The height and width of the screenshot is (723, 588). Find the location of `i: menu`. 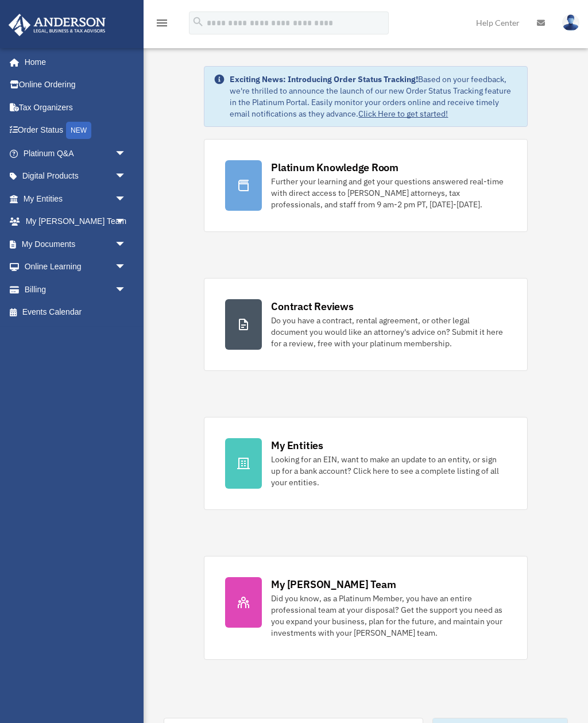

i: menu is located at coordinates (162, 23).